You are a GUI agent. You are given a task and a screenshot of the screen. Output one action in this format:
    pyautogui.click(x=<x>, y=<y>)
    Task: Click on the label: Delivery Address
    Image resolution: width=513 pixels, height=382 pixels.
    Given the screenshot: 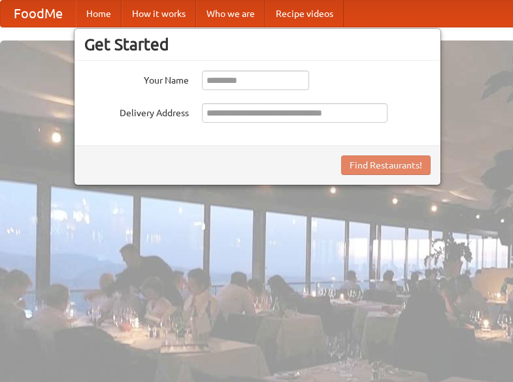 What is the action you would take?
    pyautogui.click(x=137, y=111)
    